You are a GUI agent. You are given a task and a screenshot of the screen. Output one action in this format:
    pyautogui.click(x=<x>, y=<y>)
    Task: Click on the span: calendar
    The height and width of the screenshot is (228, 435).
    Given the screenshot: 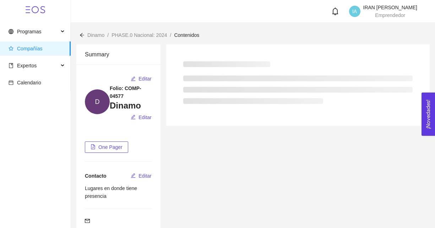 What is the action you would take?
    pyautogui.click(x=11, y=83)
    